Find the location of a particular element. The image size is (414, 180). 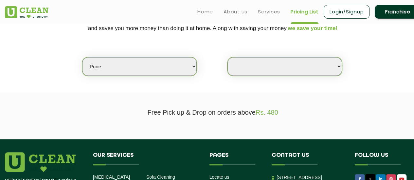

h4: Pages is located at coordinates (236, 159).